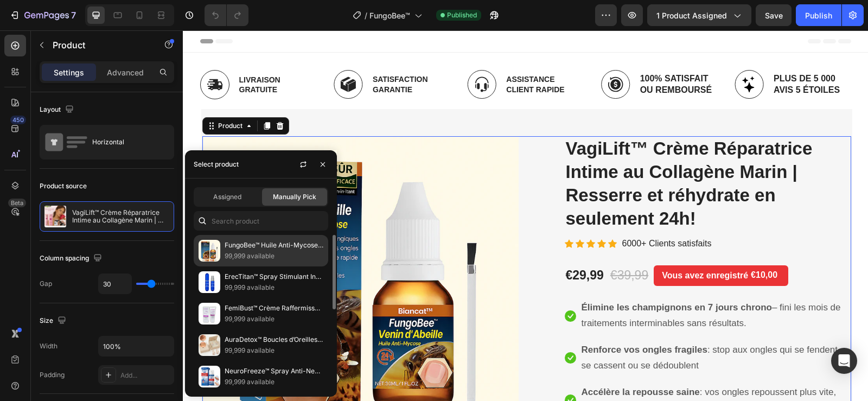 The width and height of the screenshot is (868, 401). I want to click on span: Published, so click(461, 15).